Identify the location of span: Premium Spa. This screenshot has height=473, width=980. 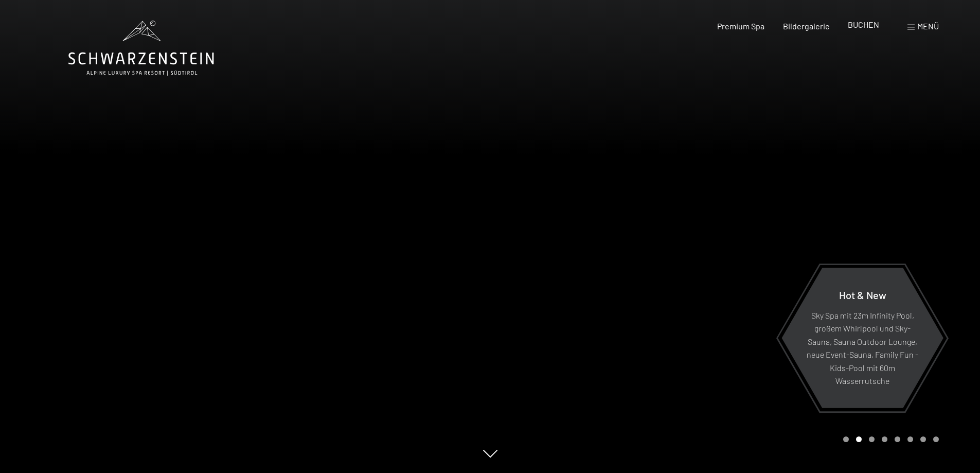
(740, 26).